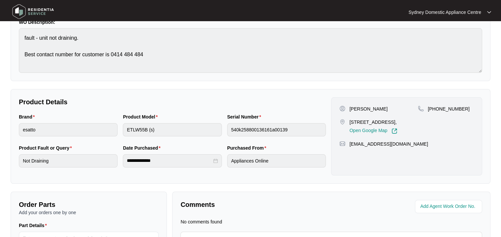  I want to click on a: Open Google Map, so click(373, 131).